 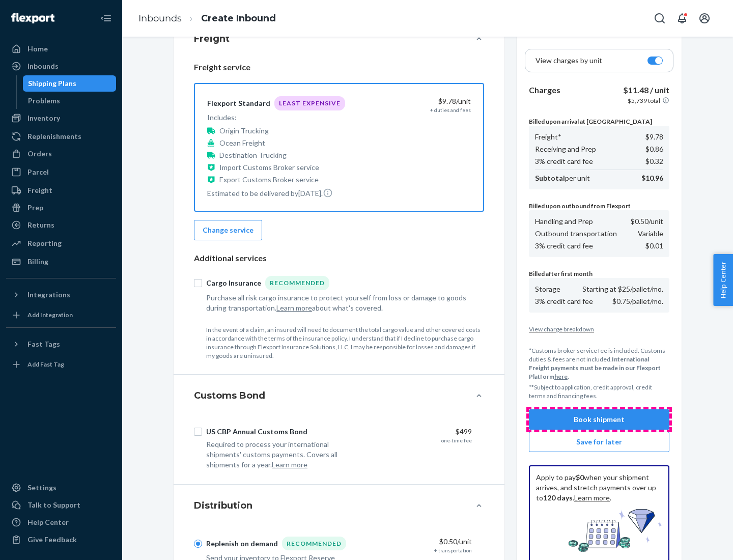 I want to click on a: Inbounds, so click(x=61, y=66).